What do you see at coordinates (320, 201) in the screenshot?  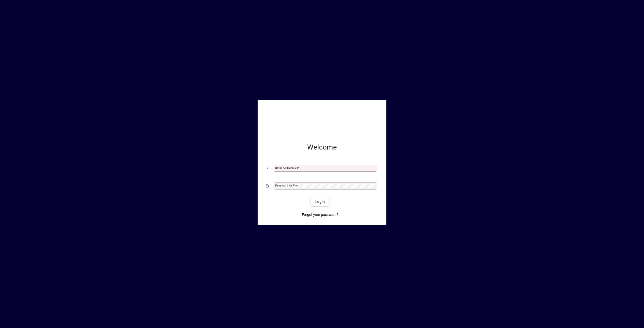 I see `button: Login` at bounding box center [320, 201].